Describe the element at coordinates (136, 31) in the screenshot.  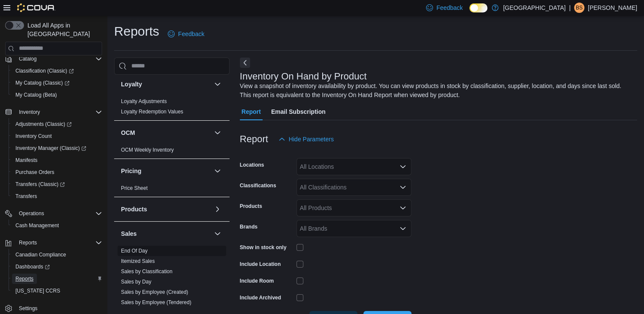
I see `h1: Reports` at that location.